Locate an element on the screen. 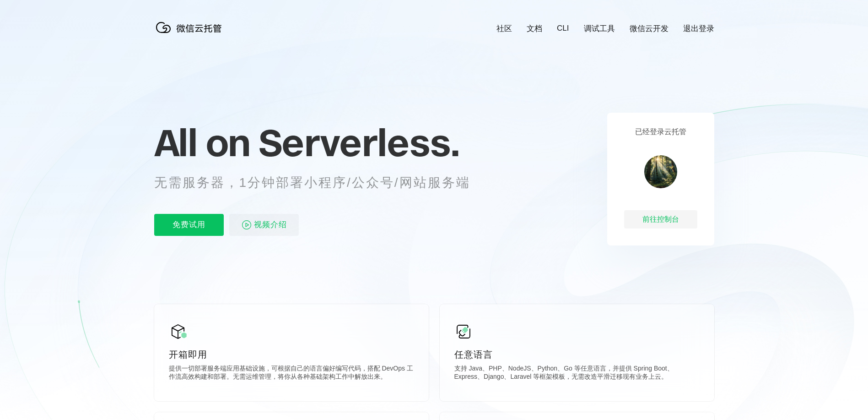 The image size is (868, 420). p: 支持 Java、PHP、NodeJS、Python、Go 等任意语言，并提供 Spring Boot、Express、Django、Laravel 等框架模板，无需改造平滑迁移现有业务上云。 is located at coordinates (577, 374).